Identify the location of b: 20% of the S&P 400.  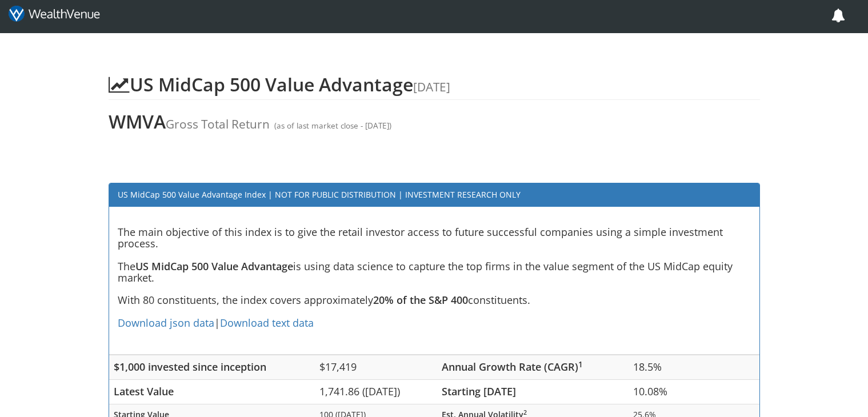
(420, 300).